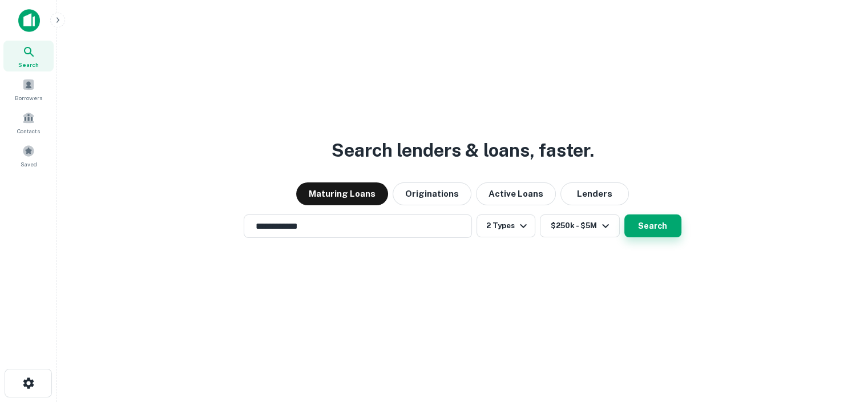 The width and height of the screenshot is (868, 402). I want to click on span: Borrowers, so click(29, 98).